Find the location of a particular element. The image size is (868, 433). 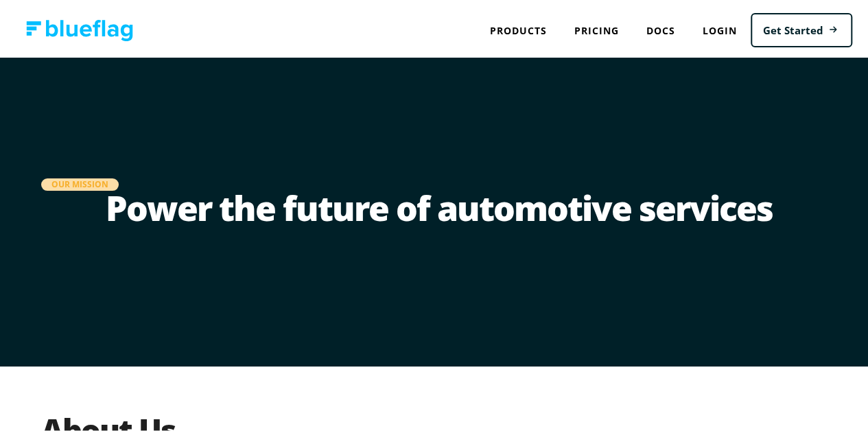

a: Pricing is located at coordinates (596, 28).